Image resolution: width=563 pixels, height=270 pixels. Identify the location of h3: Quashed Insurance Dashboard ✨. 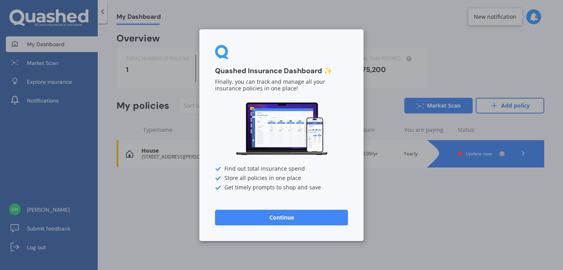
(281, 71).